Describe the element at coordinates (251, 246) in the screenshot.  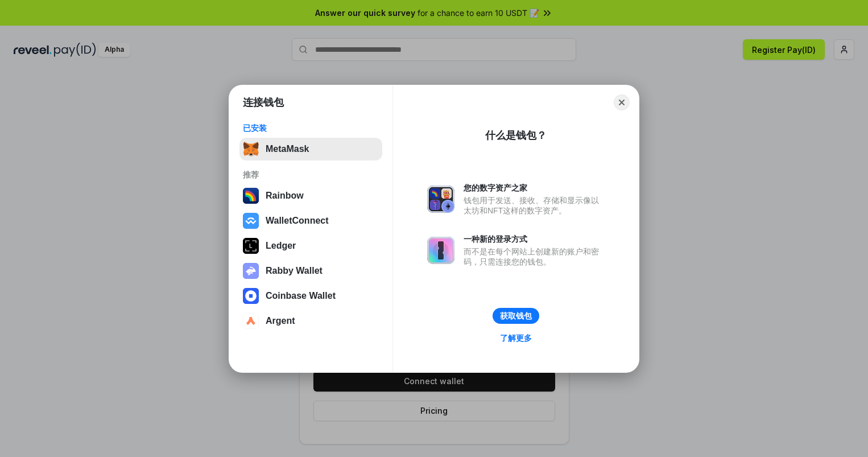
I see `img: svg+xml,%3Csvg%20xmlns%3D%22http%3A%2F%2Fwww.w3.org%2F2000%2Fsvg%22%20width%3D%2228%22%20height%3...` at that location.